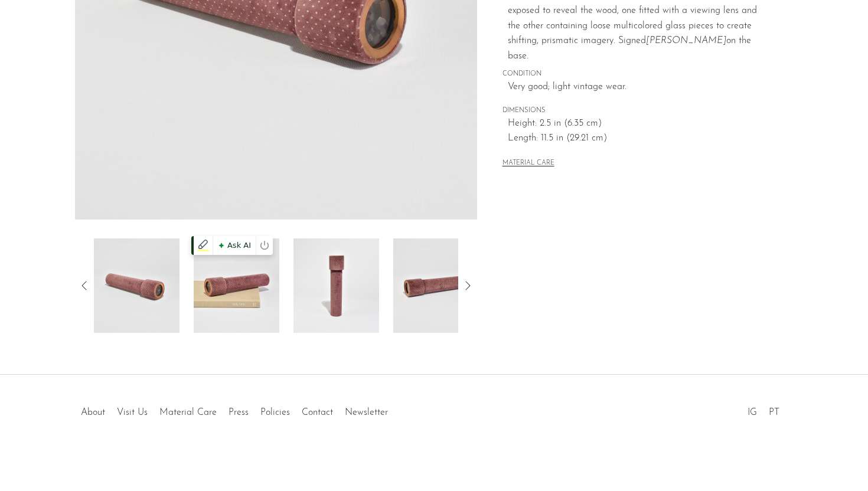 This screenshot has height=491, width=868. Describe the element at coordinates (774, 413) in the screenshot. I see `a: PT` at that location.